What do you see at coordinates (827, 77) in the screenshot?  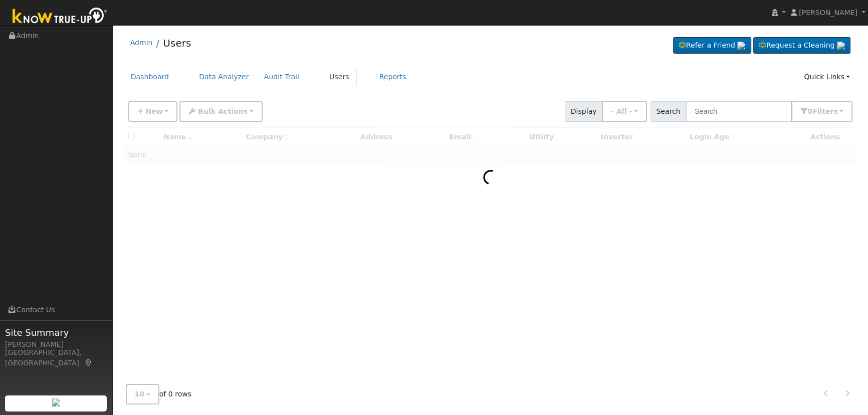 I see `a: Quick Links` at bounding box center [827, 77].